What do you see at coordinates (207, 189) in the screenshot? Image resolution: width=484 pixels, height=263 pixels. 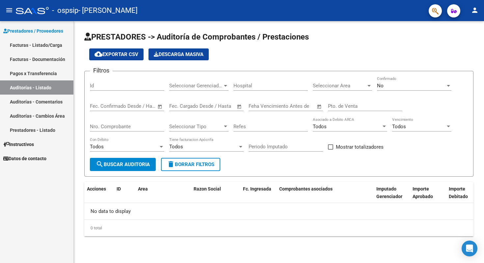 I see `span: Razon Social` at bounding box center [207, 189].